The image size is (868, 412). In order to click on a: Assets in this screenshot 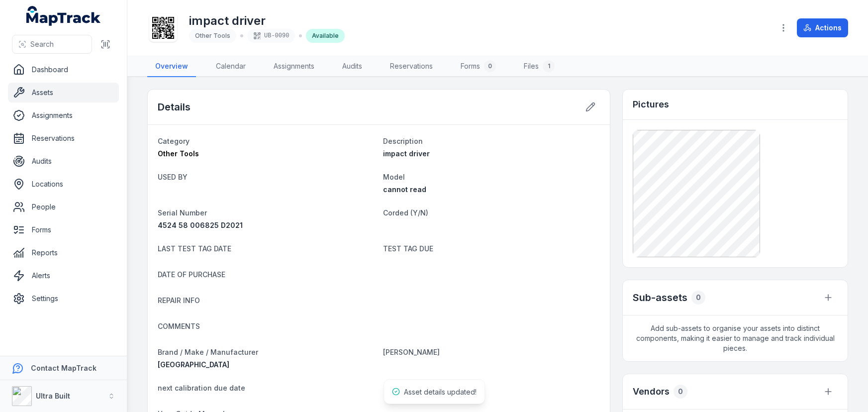, I will do `click(63, 93)`.